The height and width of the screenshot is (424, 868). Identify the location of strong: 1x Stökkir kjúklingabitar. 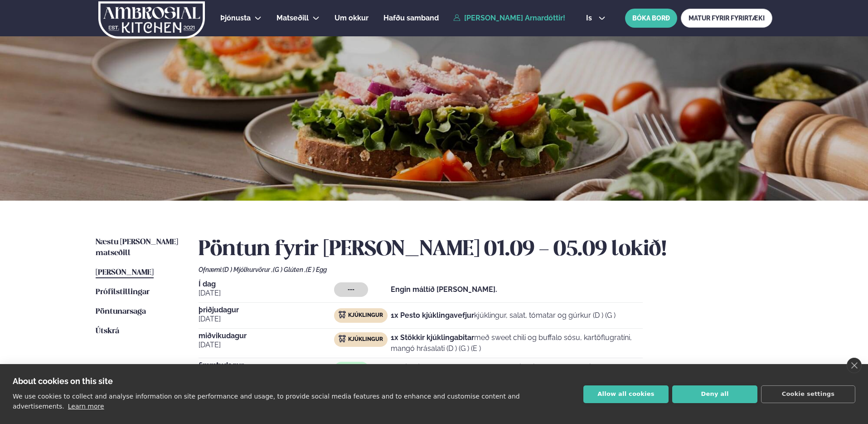
(433, 337).